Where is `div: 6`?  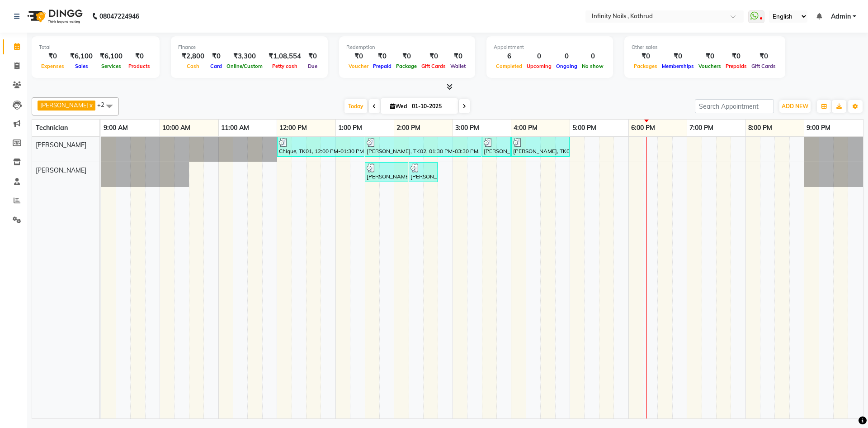 div: 6 is located at coordinates (509, 56).